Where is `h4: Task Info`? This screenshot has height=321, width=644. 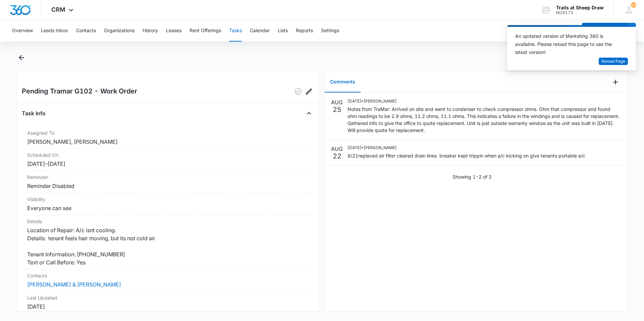 h4: Task Info is located at coordinates (34, 113).